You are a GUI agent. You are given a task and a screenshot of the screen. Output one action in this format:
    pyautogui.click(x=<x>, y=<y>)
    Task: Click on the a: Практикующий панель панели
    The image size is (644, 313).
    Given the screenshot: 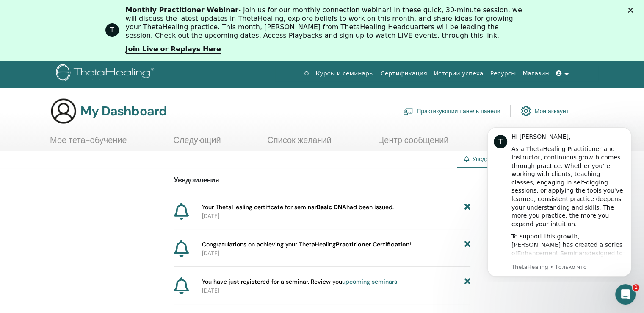 What is the action you would take?
    pyautogui.click(x=452, y=111)
    